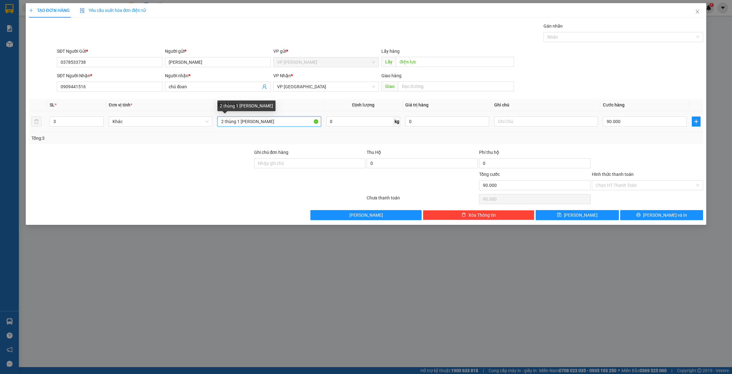 This screenshot has width=732, height=374. Describe the element at coordinates (36, 122) in the screenshot. I see `button: delete` at that location.